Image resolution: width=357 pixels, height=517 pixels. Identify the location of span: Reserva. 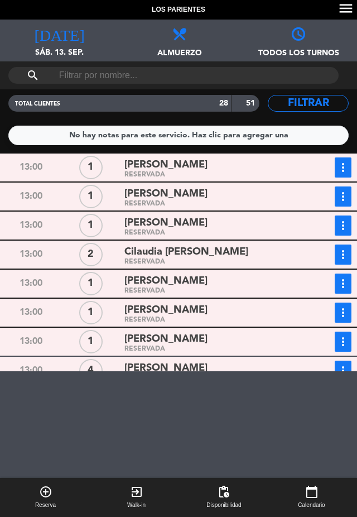
(45, 505).